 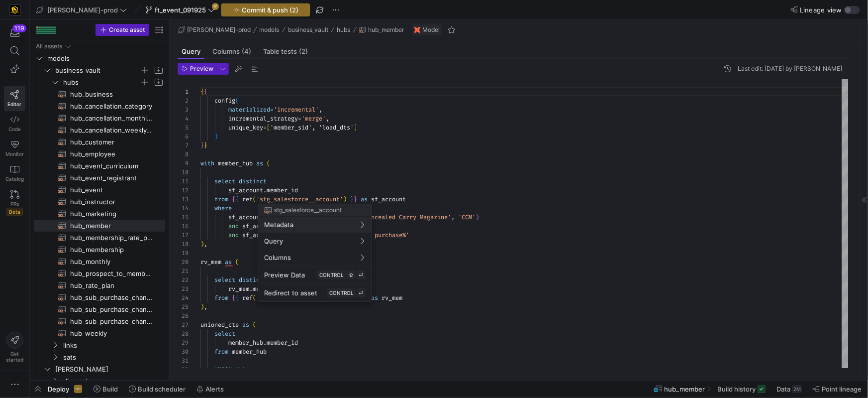 What do you see at coordinates (284, 275) in the screenshot?
I see `span: Preview Data` at bounding box center [284, 275].